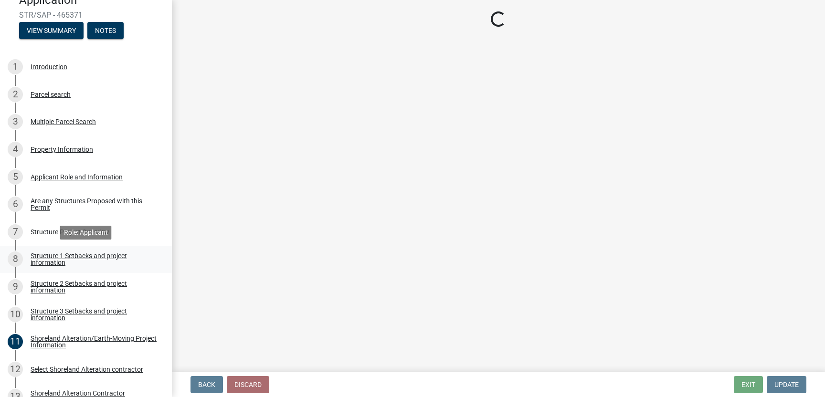  I want to click on div: Shoreland Alteration/Earth-Moving Project Information, so click(94, 342).